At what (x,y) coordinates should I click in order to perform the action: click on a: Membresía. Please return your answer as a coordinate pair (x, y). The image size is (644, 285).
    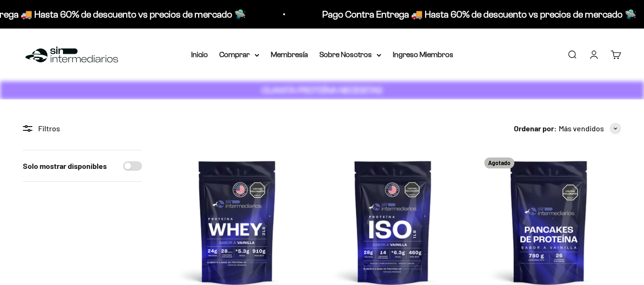
    Looking at the image, I should click on (289, 54).